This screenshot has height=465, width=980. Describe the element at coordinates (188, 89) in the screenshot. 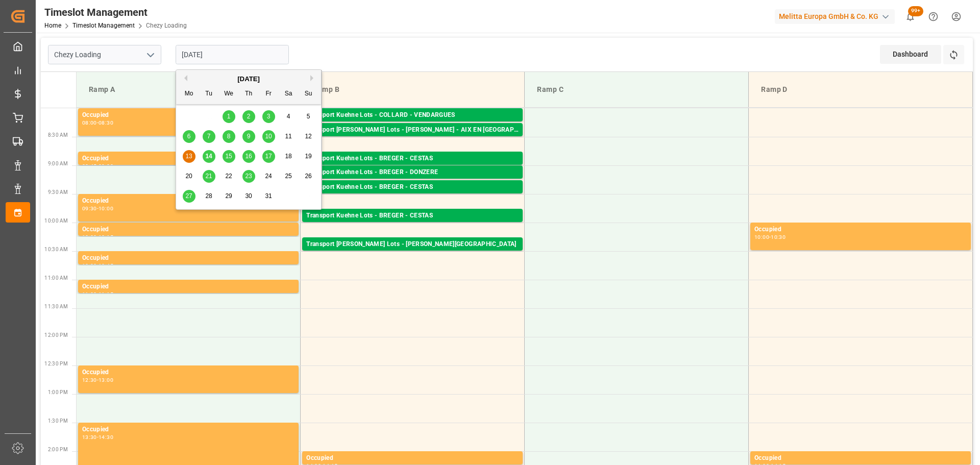

I see `div: Ramp A` at that location.